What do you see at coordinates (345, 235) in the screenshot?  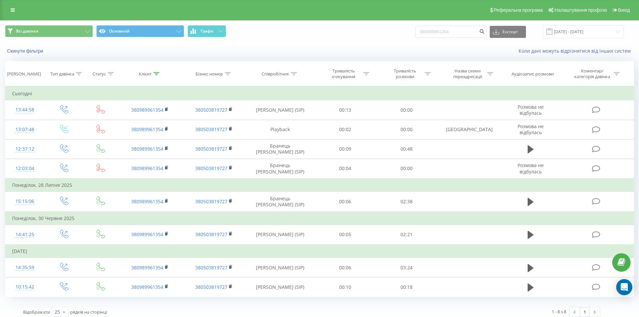 I see `td: 00:05` at bounding box center [345, 235].